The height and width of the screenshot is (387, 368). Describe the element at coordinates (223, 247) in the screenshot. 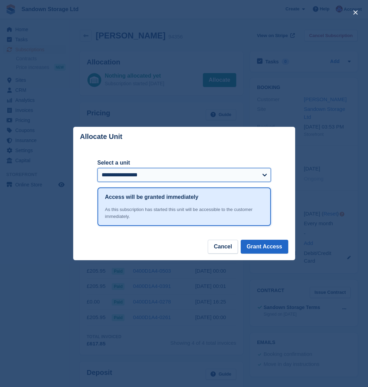

I see `button: Cancel` at that location.